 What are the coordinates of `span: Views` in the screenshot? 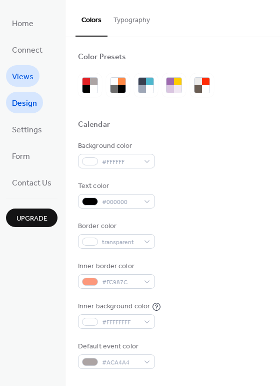 It's located at (23, 77).